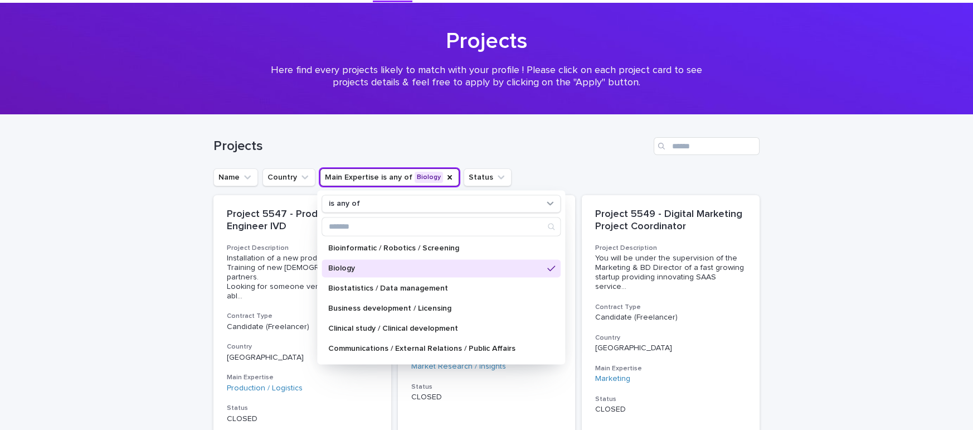 The height and width of the screenshot is (430, 973). What do you see at coordinates (236, 177) in the screenshot?
I see `button: Name` at bounding box center [236, 177].